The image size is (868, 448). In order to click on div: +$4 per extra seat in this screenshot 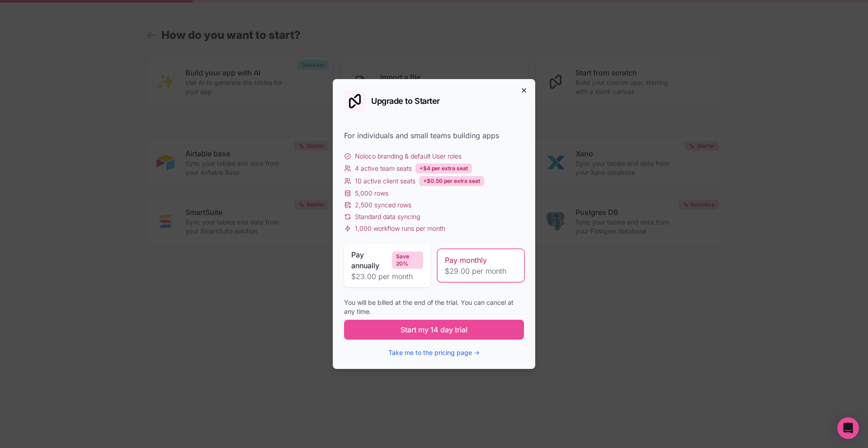, I will do `click(444, 169)`.